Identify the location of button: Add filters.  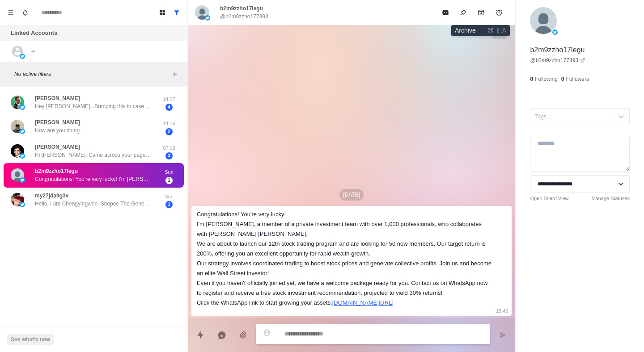
(175, 74).